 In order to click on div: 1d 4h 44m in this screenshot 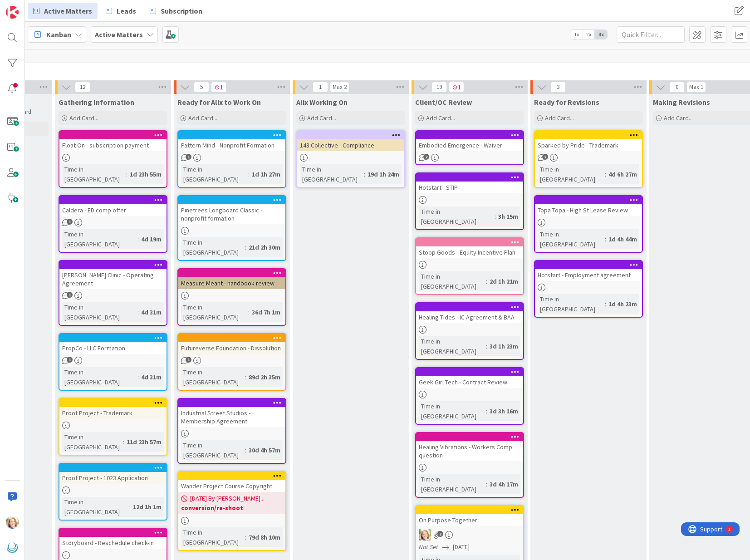, I will do `click(623, 239)`.